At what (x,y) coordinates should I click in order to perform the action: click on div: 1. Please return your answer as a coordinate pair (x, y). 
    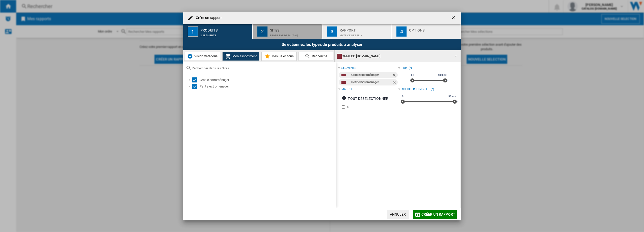
    Looking at the image, I should click on (193, 32).